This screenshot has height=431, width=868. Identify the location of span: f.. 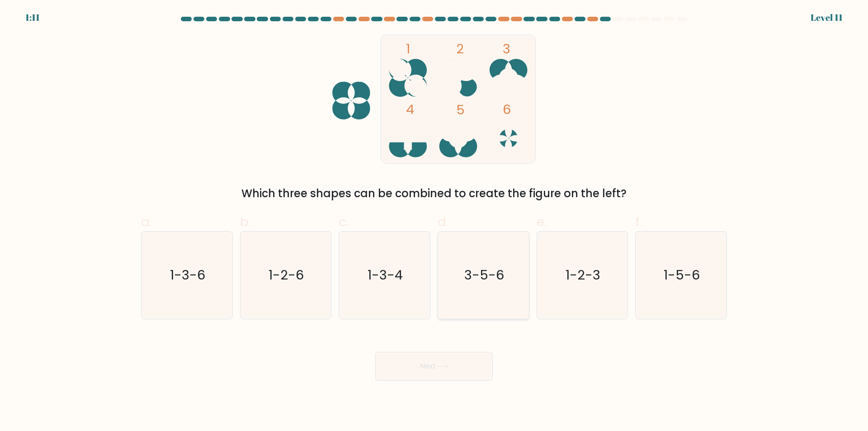
(638, 222).